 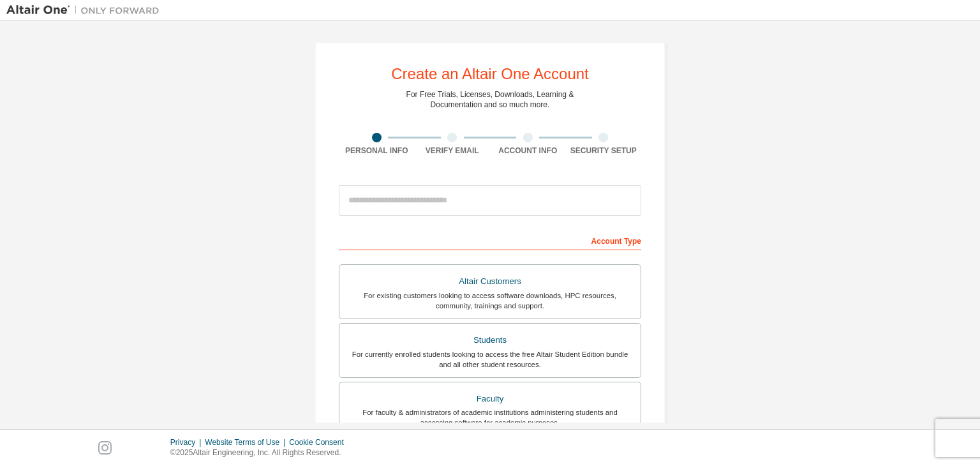 What do you see at coordinates (603, 151) in the screenshot?
I see `div: Security Setup` at bounding box center [603, 151].